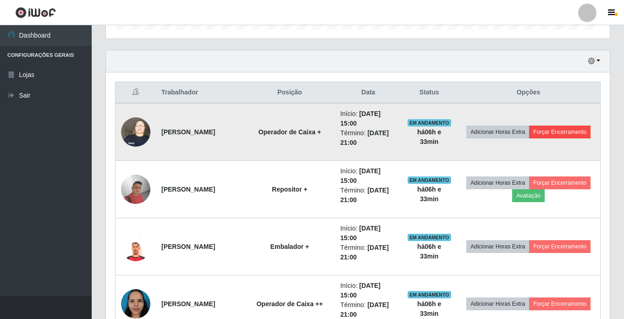 The width and height of the screenshot is (624, 319). Describe the element at coordinates (289, 304) in the screenshot. I see `strong: Operador de Caixa ++` at that location.